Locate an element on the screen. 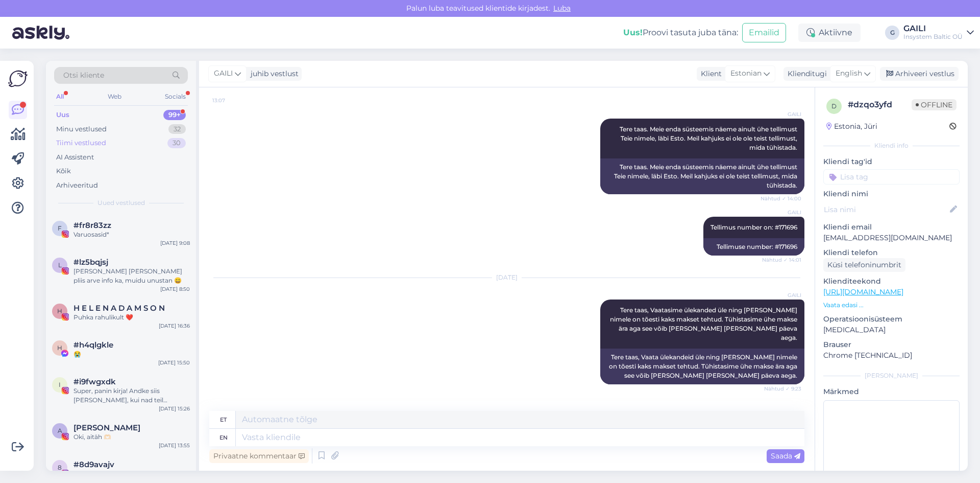 The image size is (980, 483). span: Nähtud ✓ 9:23 is located at coordinates (782, 388).